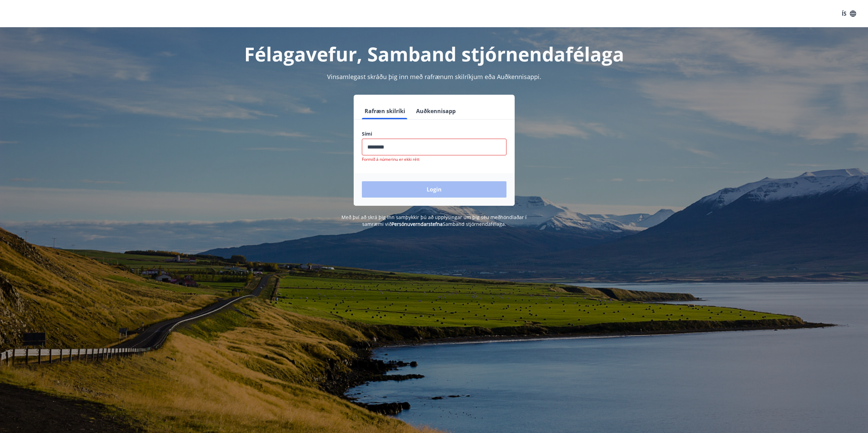 The width and height of the screenshot is (868, 433). I want to click on button: Rafræn skilríki, so click(385, 111).